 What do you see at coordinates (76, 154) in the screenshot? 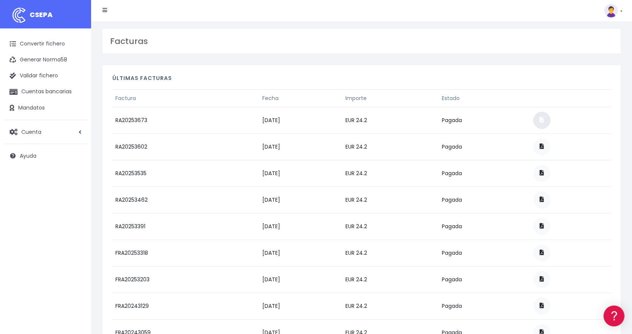
I see `div: Facturación` at bounding box center [76, 154].